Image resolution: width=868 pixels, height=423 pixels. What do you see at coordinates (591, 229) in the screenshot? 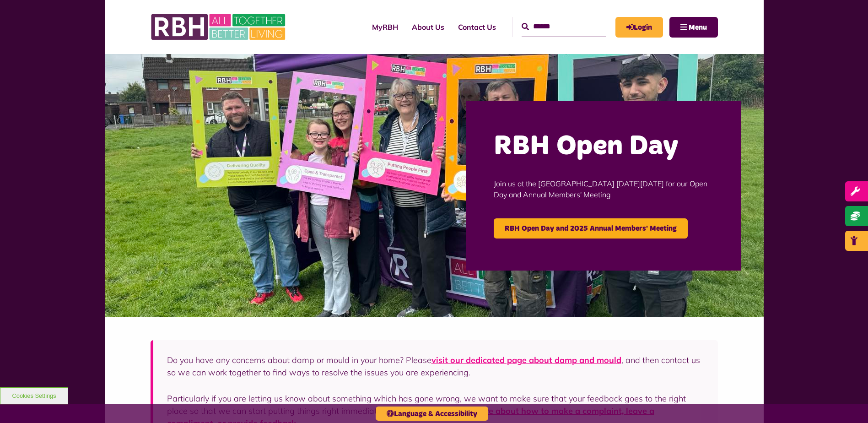
I see `a: RBH Open Day and 2025 Annual Members' Meeting` at bounding box center [591, 229].